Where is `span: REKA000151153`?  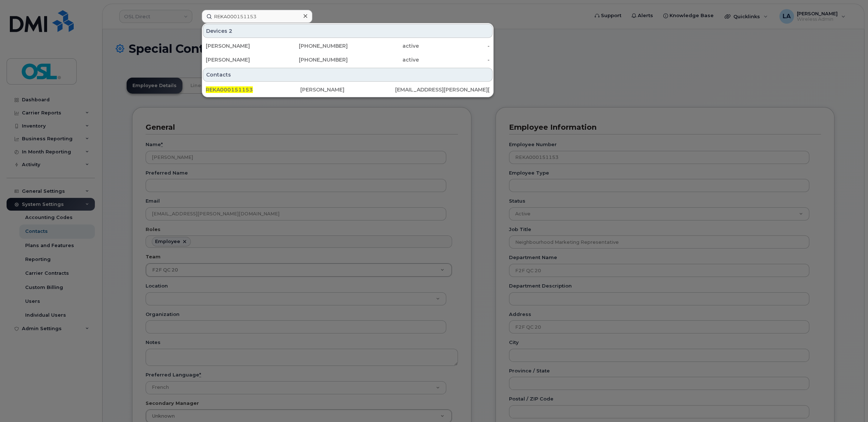
span: REKA000151153 is located at coordinates (229, 89).